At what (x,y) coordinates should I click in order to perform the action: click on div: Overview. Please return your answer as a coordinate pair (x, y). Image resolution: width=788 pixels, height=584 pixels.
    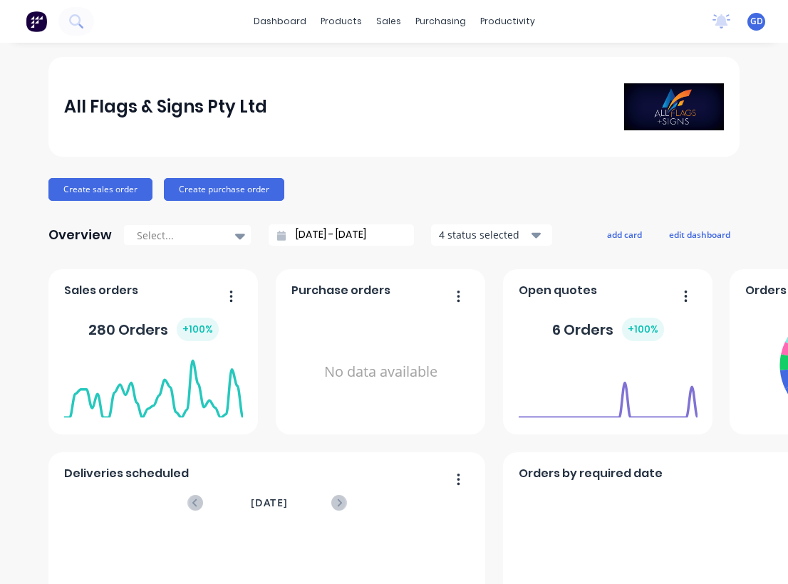
    Looking at the image, I should click on (80, 235).